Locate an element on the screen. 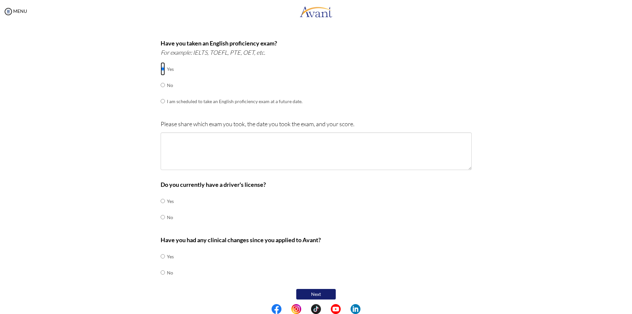 The width and height of the screenshot is (632, 314). td: I am scheduled to take an English proficiency exam at a future date. is located at coordinates (235, 101).